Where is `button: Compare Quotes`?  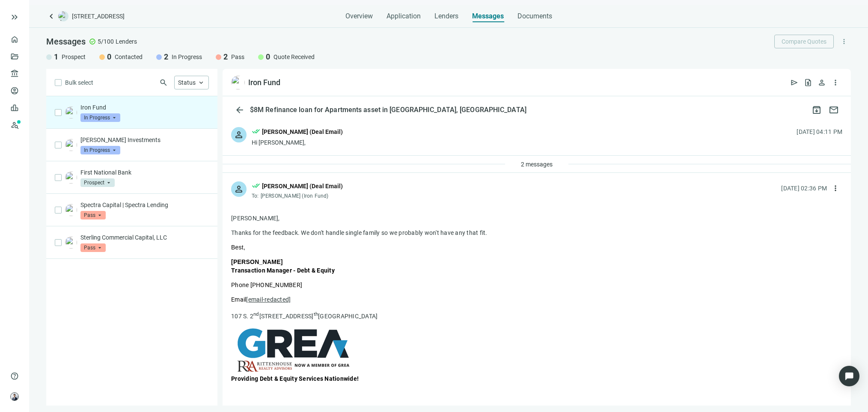
button: Compare Quotes is located at coordinates (804, 42).